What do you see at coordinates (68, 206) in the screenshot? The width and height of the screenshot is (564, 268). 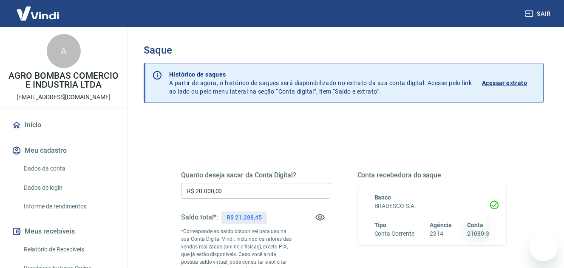 I see `a: Informe de rendimentos` at bounding box center [68, 206].